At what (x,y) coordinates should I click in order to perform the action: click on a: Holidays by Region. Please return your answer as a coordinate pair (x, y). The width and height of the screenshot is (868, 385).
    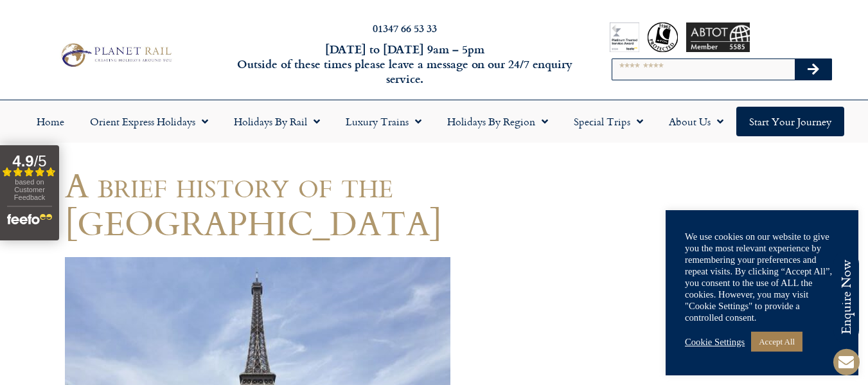
    Looking at the image, I should click on (497, 122).